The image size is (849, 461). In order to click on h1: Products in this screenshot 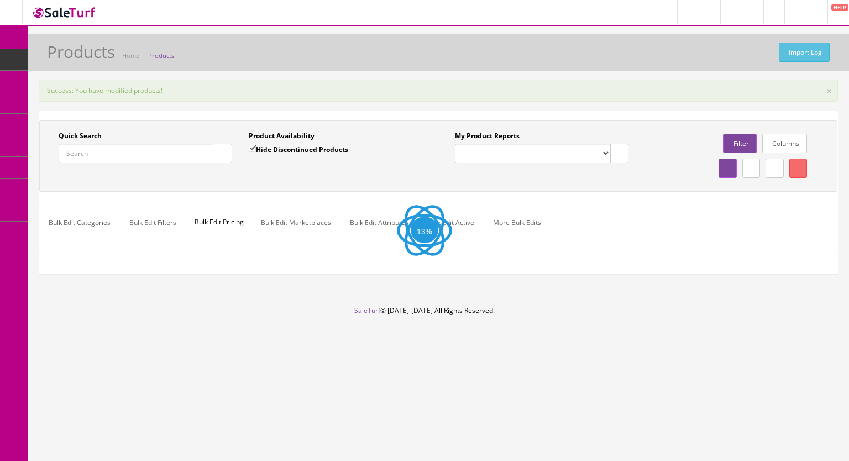, I will do `click(81, 51)`.